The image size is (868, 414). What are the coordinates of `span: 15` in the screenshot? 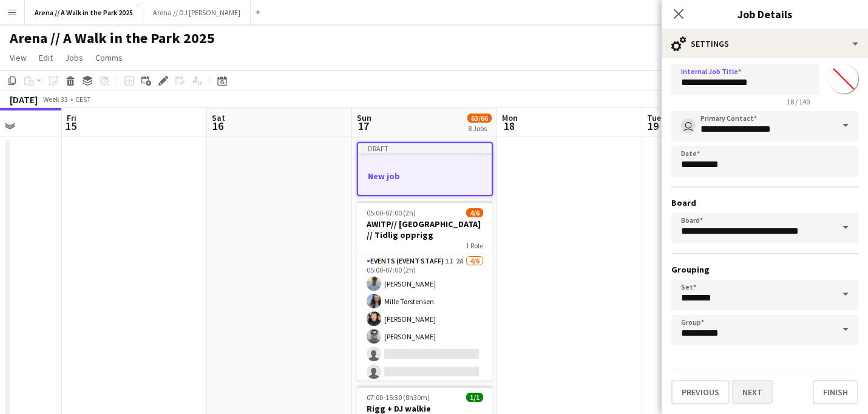 It's located at (70, 126).